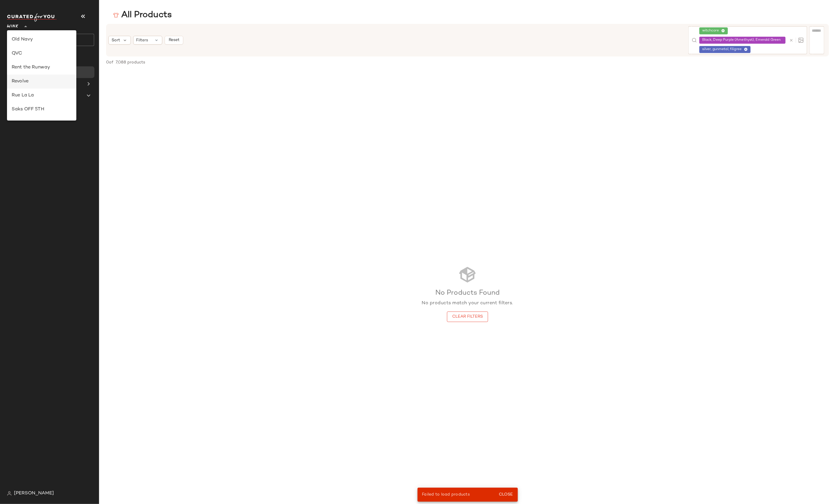  I want to click on span: silver, gunmetal, filigree, so click(723, 50).